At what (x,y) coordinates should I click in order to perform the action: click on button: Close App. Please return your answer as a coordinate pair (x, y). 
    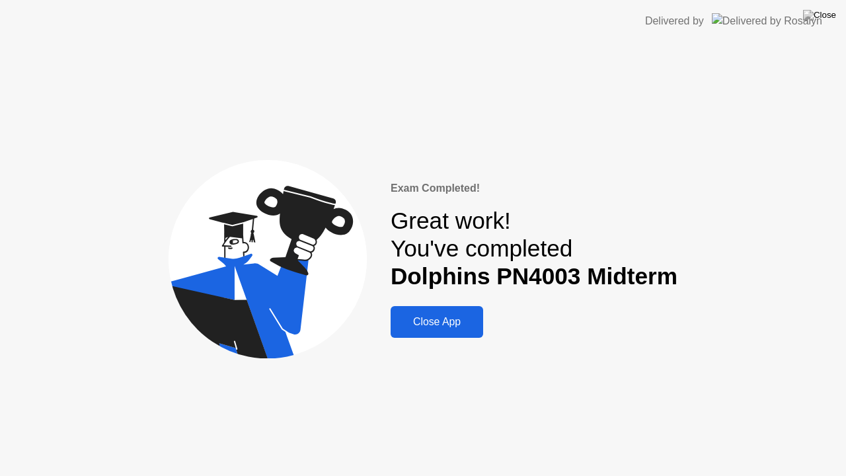
    Looking at the image, I should click on (437, 322).